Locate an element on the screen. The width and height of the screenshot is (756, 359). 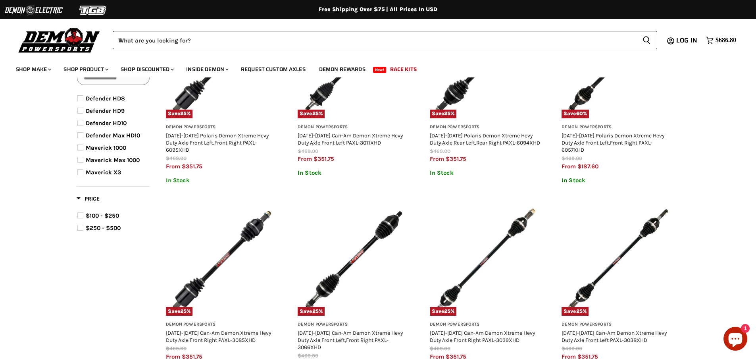
span: Defender Max HD10 is located at coordinates (113, 135).